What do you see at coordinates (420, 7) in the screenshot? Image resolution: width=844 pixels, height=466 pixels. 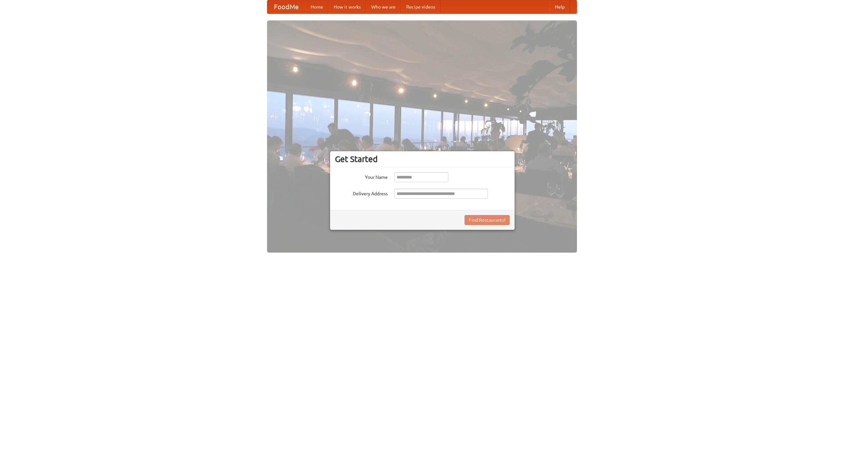 I see `a: Recipe videos` at bounding box center [420, 7].